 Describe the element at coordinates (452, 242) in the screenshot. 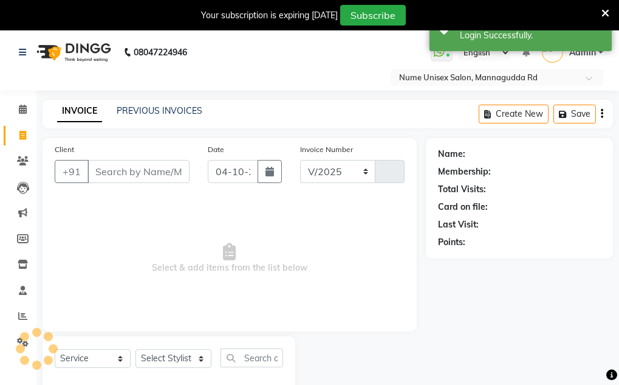

I see `div: Points:` at that location.